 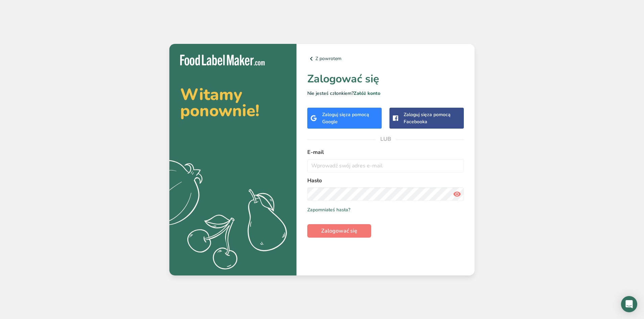 What do you see at coordinates (339, 231) in the screenshot?
I see `button: Zalogować się` at bounding box center [339, 231].